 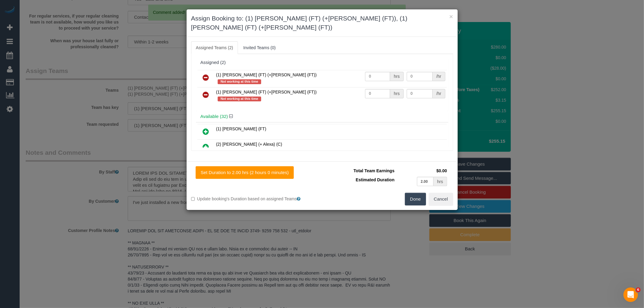 I want to click on button: Set Duration to 2.00 hrs (2 hours 0 minutes), so click(x=245, y=173).